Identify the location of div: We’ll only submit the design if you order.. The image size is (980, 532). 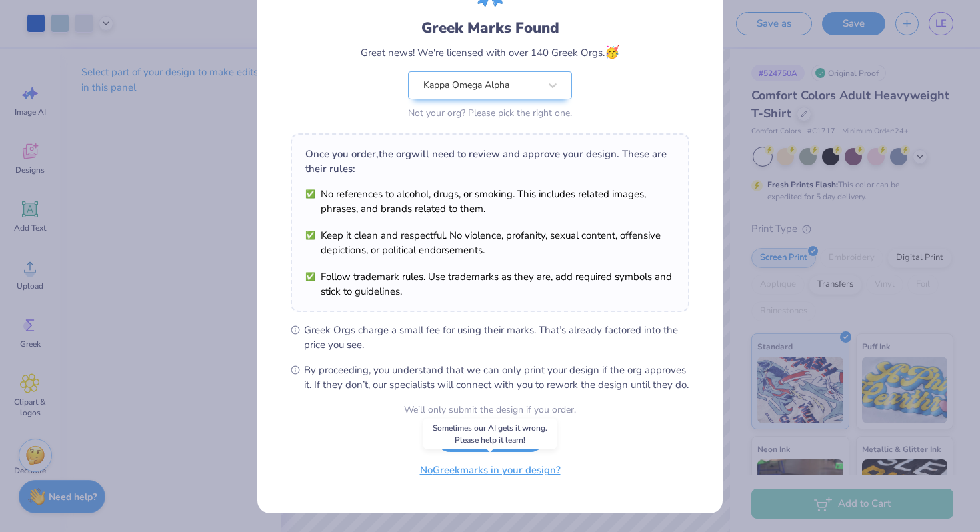
(490, 409).